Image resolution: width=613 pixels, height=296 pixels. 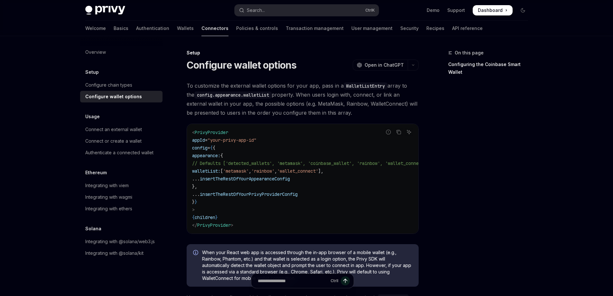 What do you see at coordinates (245, 179) in the screenshot?
I see `span: insertTheRestOfYourAppearanceConfig` at bounding box center [245, 179].